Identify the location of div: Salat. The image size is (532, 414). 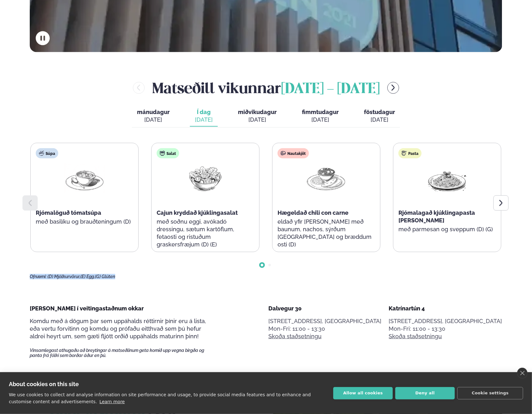
(168, 153).